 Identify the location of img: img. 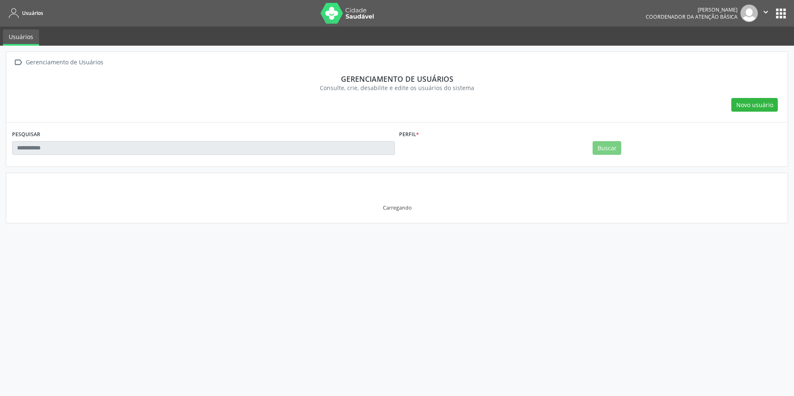
(749, 13).